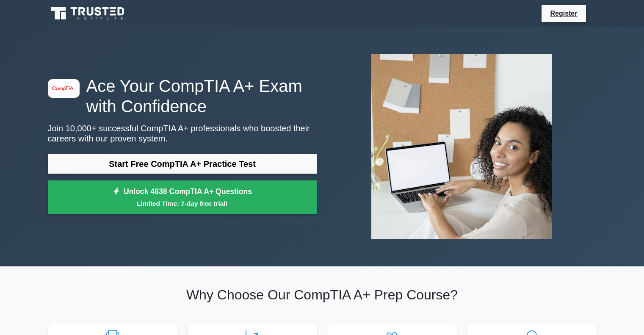 This screenshot has width=644, height=335. What do you see at coordinates (182, 96) in the screenshot?
I see `h1: Ace Your CompTIA A+ Exam with Confidence` at bounding box center [182, 96].